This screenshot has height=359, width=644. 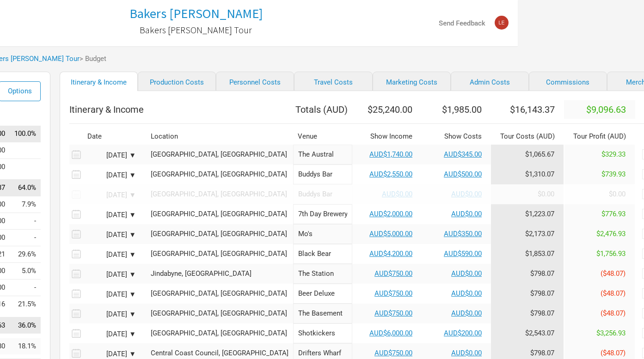 I want to click on th: Show Costs, so click(x=456, y=136).